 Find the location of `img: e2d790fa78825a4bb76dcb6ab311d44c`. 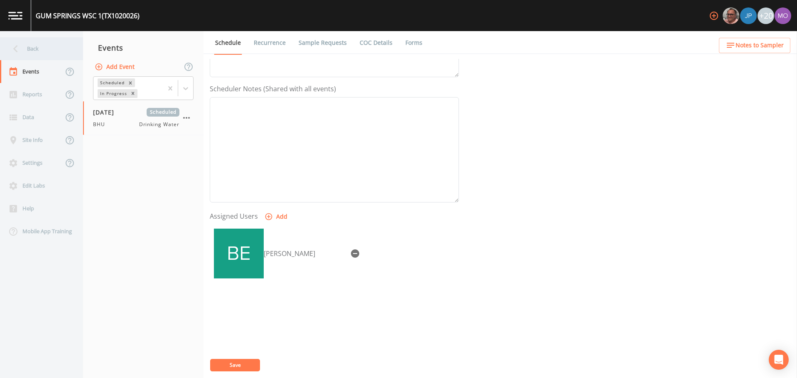

img: e2d790fa78825a4bb76dcb6ab311d44c is located at coordinates (731, 16).